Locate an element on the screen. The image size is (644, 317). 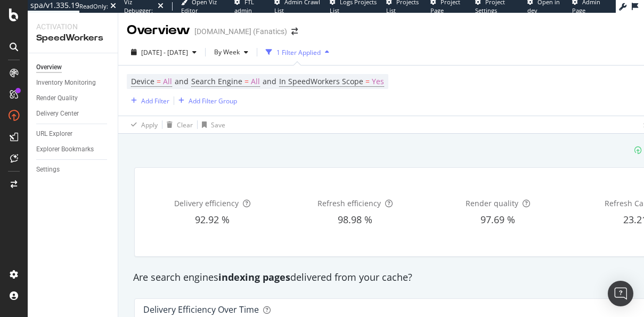
span: 98.98 % is located at coordinates (354, 219).